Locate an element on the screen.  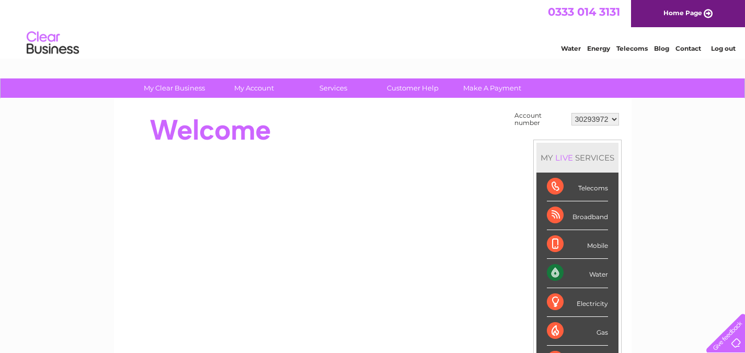
div: Telecoms is located at coordinates (577, 187).